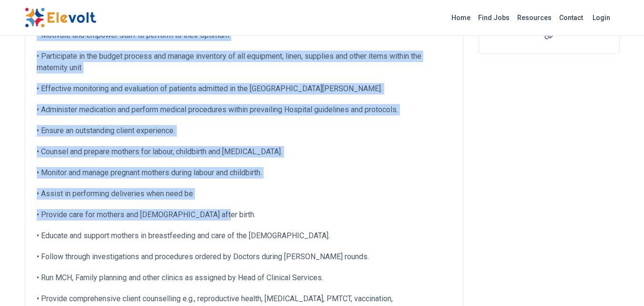  I want to click on a: Home, so click(461, 18).